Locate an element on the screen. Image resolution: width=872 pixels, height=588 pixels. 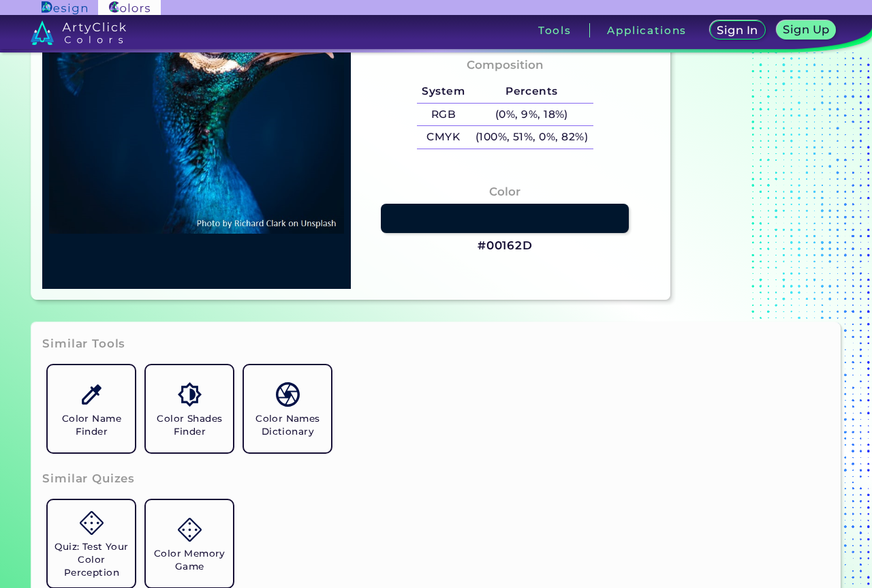
h3: Tools is located at coordinates (555, 30).